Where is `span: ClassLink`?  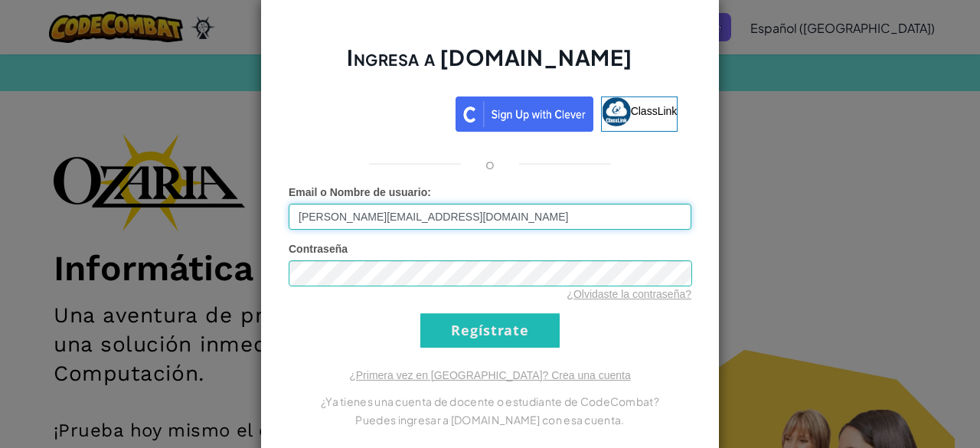
span: ClassLink is located at coordinates (654, 111).